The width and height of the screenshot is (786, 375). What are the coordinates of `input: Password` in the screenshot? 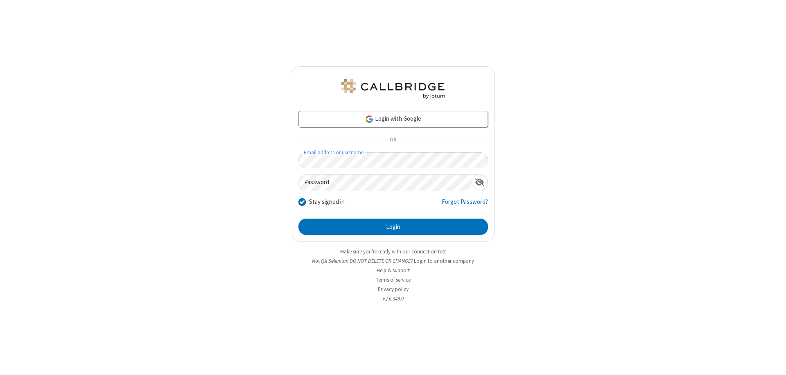 It's located at (385, 183).